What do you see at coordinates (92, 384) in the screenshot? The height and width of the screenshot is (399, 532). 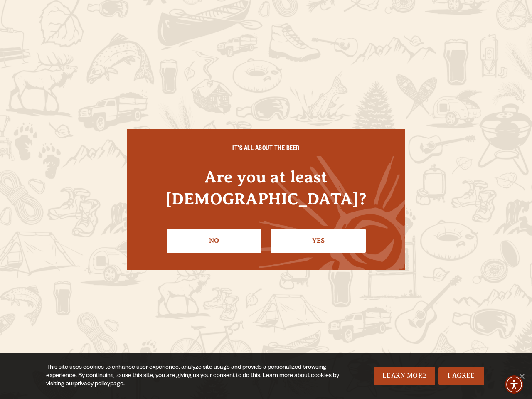 I see `a: privacy policy` at bounding box center [92, 384].